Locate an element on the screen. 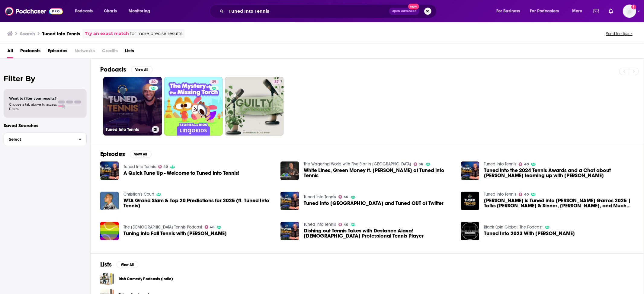 This screenshot has height=294, width=644. a: ListsView All is located at coordinates (119, 265).